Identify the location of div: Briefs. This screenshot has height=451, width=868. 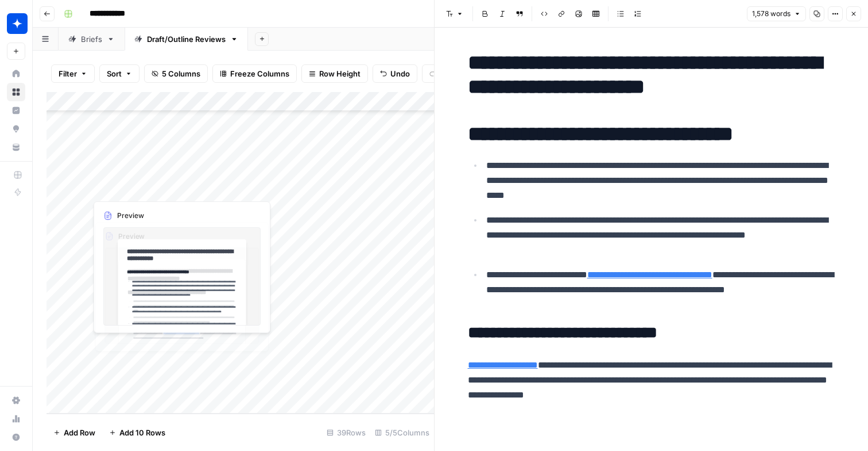
(91, 39).